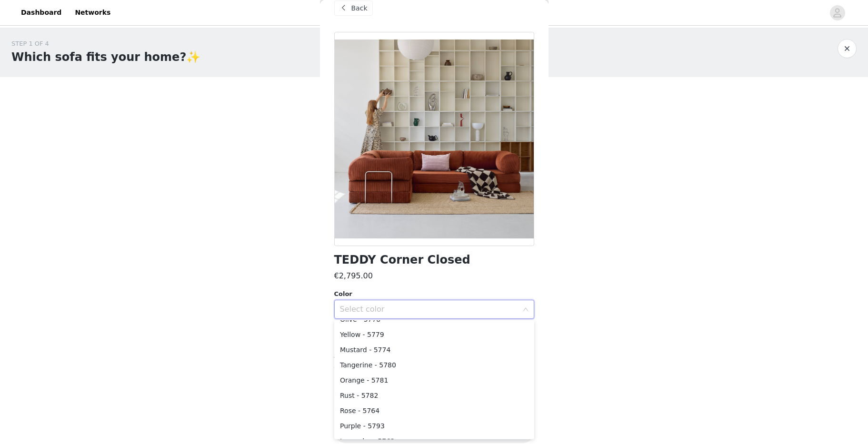 The image size is (868, 444). What do you see at coordinates (92, 12) in the screenshot?
I see `a: Networks` at bounding box center [92, 12].